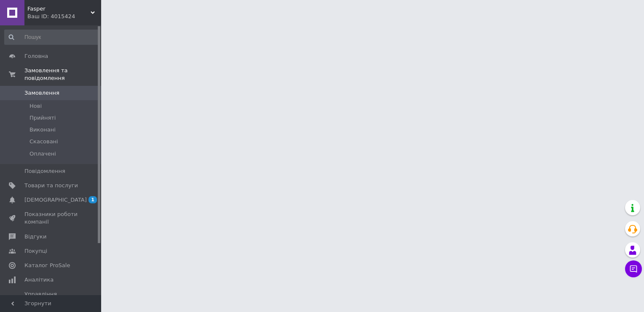 This screenshot has width=644, height=312. Describe the element at coordinates (45, 171) in the screenshot. I see `span: Повідомлення` at that location.